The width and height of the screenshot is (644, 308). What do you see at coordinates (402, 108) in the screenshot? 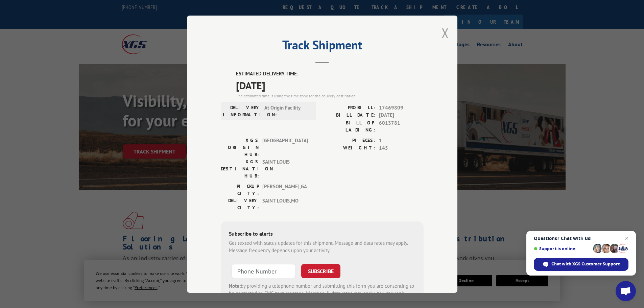
I see `span: 17469809` at bounding box center [402, 108].